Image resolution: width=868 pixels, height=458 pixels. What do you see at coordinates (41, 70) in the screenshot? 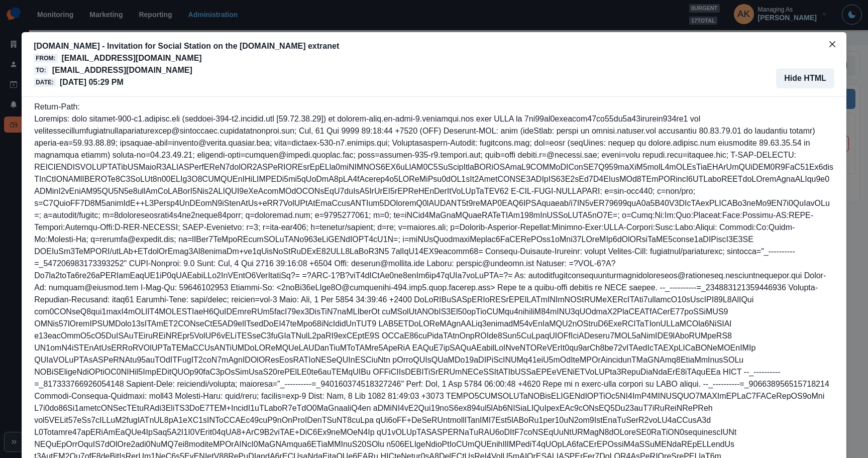
I see `span: To:` at bounding box center [41, 70].